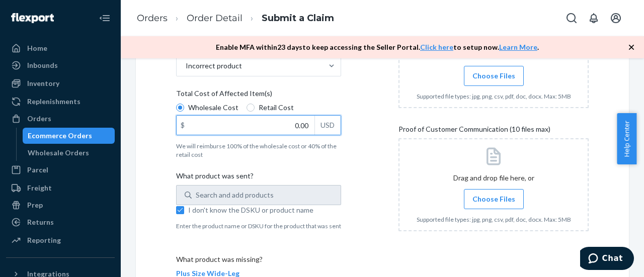 The image size is (644, 277). I want to click on input: Retail Cost, so click(251, 108).